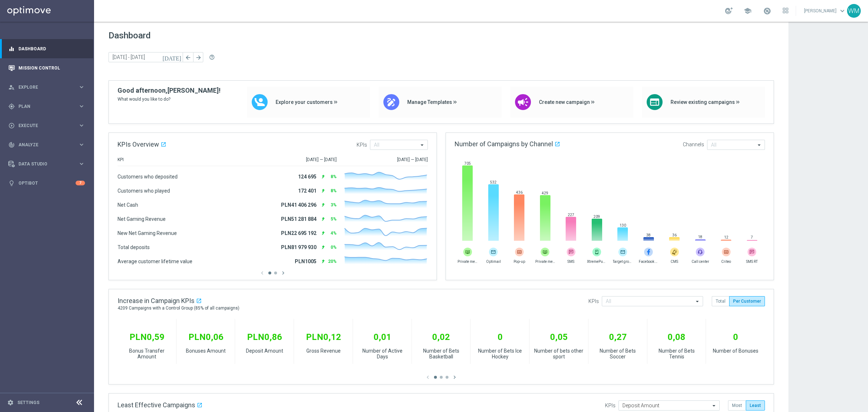 Image resolution: width=868 pixels, height=412 pixels. What do you see at coordinates (11, 183) in the screenshot?
I see `i: lightbulb` at bounding box center [11, 183].